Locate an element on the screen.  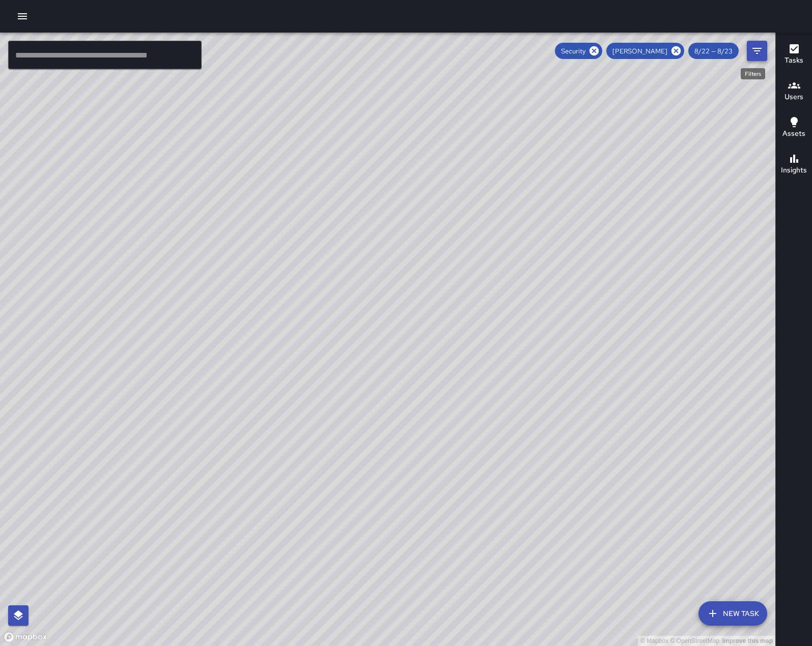
span: Security is located at coordinates (573, 51).